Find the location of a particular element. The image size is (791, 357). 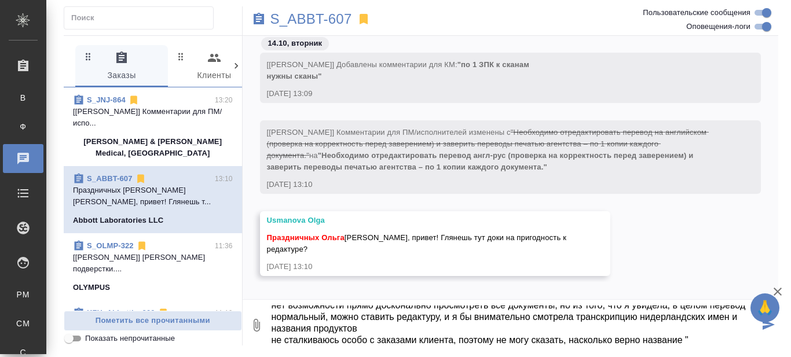

p: Abbott Laboratories LLC is located at coordinates (118, 221).